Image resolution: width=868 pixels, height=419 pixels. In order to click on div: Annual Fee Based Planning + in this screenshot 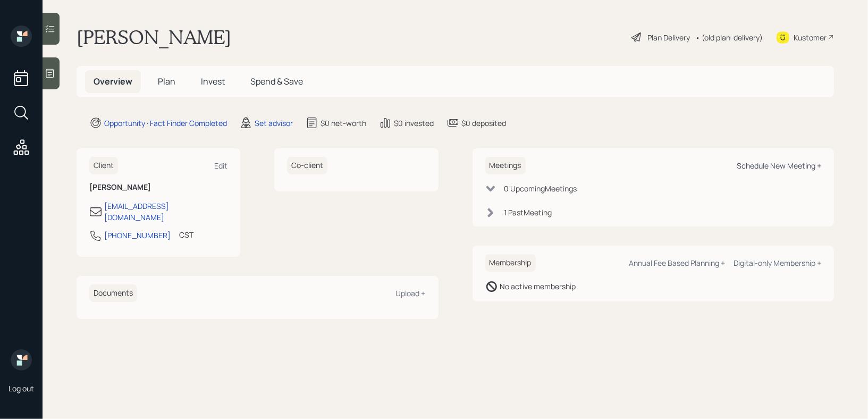, I will do `click(677, 263)`.